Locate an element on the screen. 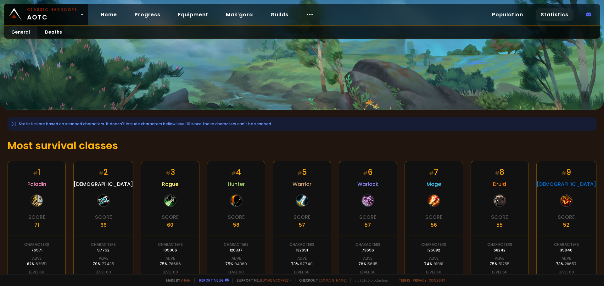 This screenshot has height=286, width=604. div: 76 % is located at coordinates (368, 264).